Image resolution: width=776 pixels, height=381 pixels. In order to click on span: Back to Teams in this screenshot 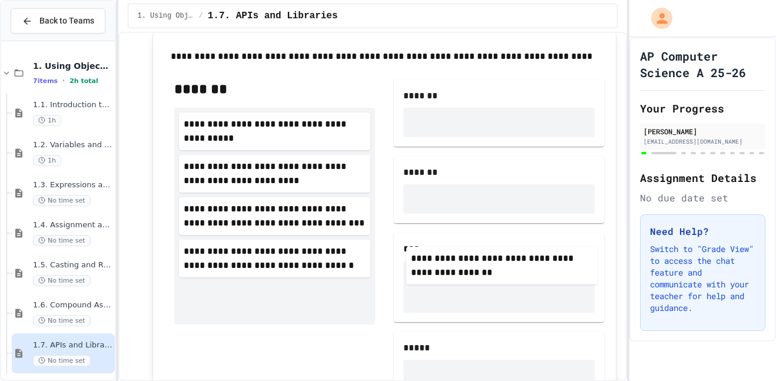, I will do `click(67, 21)`.